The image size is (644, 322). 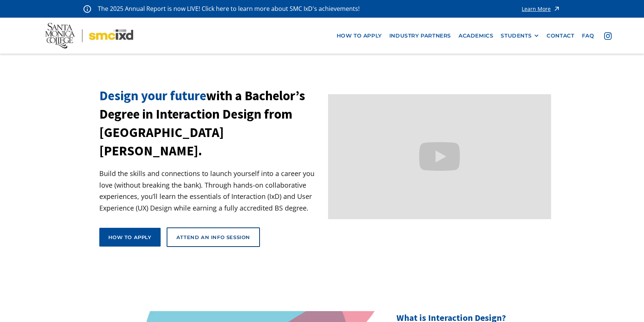 I want to click on span: Design your future, so click(x=153, y=96).